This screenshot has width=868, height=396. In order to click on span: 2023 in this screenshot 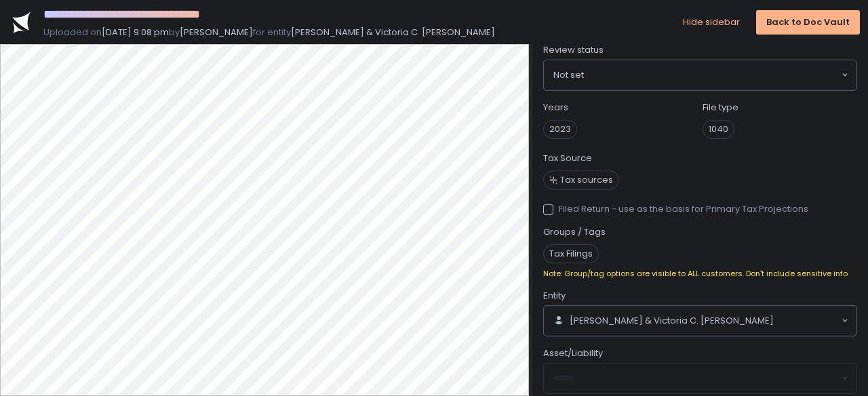, I will do `click(560, 129)`.